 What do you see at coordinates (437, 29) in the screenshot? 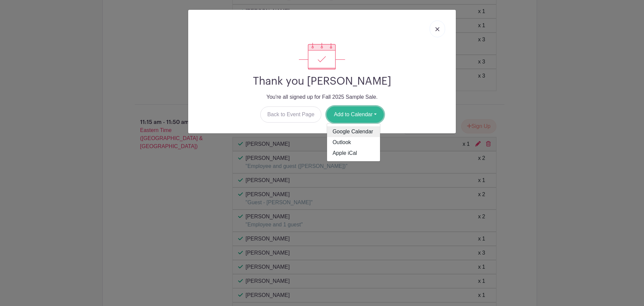
I see `img: close_button-5f87c8562297e5c2d7936805f587ecaba9071eb48480494691a3f1689db116b3.svg` at bounding box center [437, 29].